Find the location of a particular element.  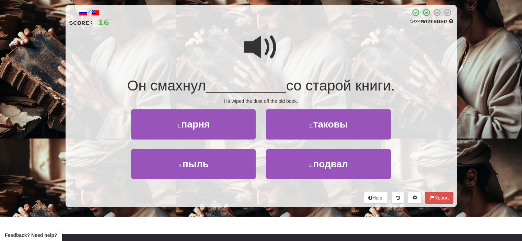

span: со старой книги. is located at coordinates (341, 85).